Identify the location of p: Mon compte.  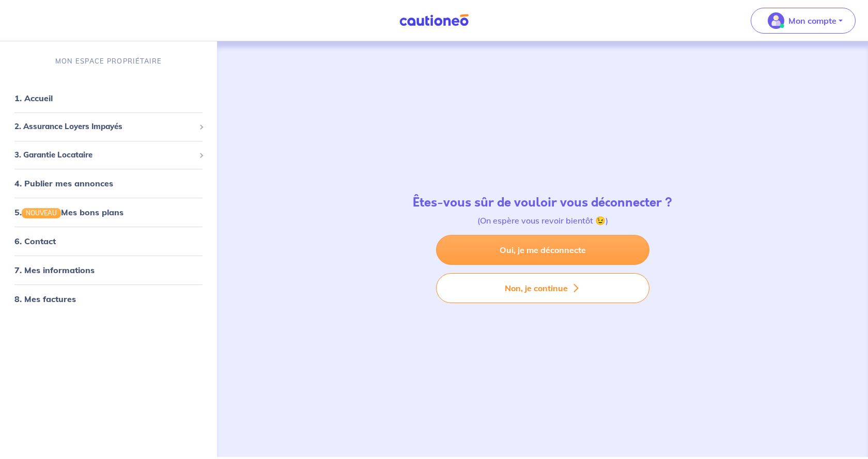
(813, 21).